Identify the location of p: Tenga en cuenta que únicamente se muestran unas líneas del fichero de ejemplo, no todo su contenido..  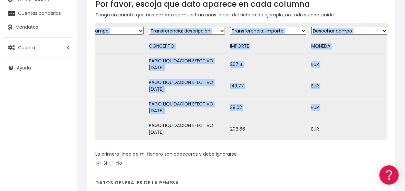
(241, 15).